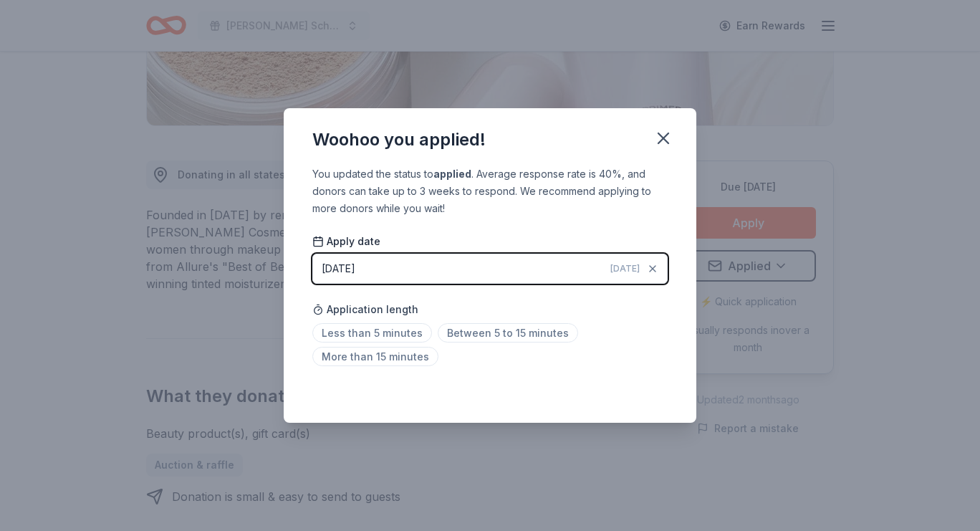 The width and height of the screenshot is (980, 531). Describe the element at coordinates (365, 309) in the screenshot. I see `span: Application length` at that location.